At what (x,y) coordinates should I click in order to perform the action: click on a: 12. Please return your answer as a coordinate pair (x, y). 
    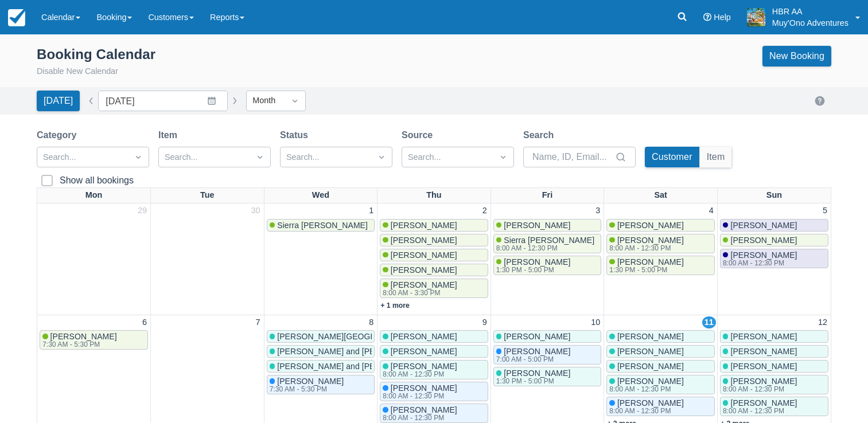
    Looking at the image, I should click on (823, 323).